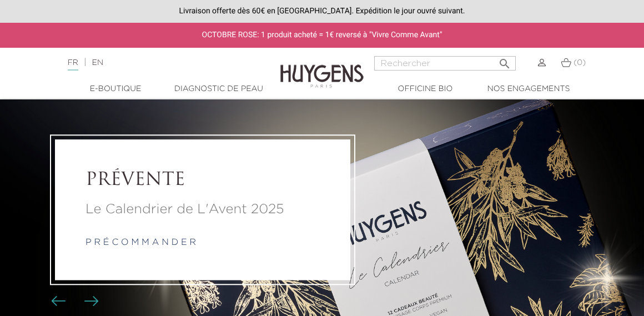 Image resolution: width=644 pixels, height=316 pixels. What do you see at coordinates (115, 89) in the screenshot?
I see `a: E-Boutique` at bounding box center [115, 89].